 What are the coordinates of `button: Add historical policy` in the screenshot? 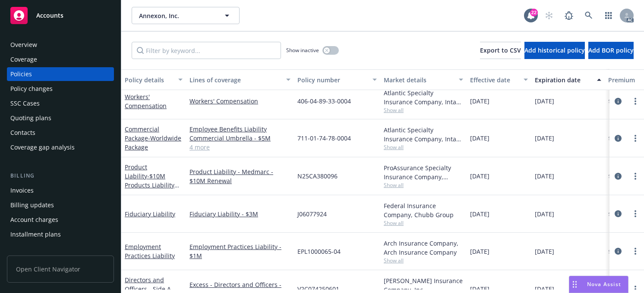 It's located at (555, 50).